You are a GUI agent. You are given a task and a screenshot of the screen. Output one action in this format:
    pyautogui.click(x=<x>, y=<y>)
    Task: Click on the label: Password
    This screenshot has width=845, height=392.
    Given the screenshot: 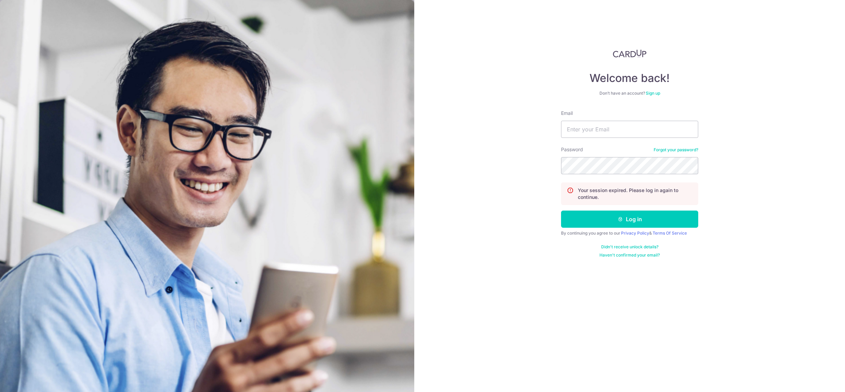 What is the action you would take?
    pyautogui.click(x=572, y=149)
    